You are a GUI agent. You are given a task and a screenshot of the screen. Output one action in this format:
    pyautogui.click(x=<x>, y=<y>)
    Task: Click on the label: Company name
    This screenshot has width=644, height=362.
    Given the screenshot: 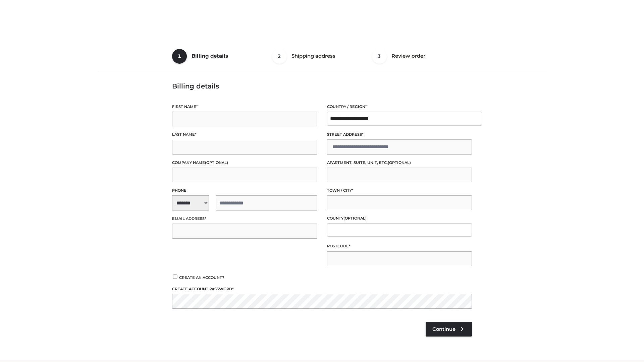 What is the action you would take?
    pyautogui.click(x=244, y=162)
    